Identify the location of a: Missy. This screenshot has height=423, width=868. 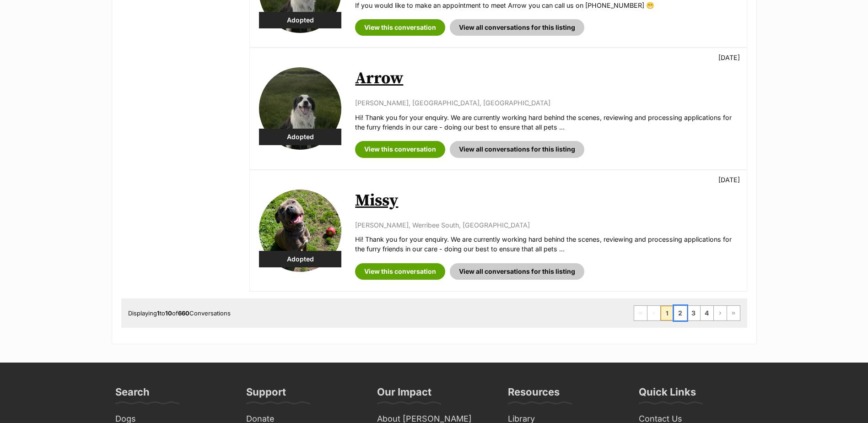
(377, 201).